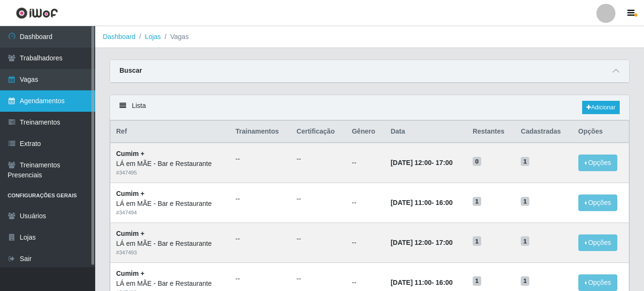 This screenshot has width=644, height=291. Describe the element at coordinates (130, 70) in the screenshot. I see `strong: Buscar` at that location.